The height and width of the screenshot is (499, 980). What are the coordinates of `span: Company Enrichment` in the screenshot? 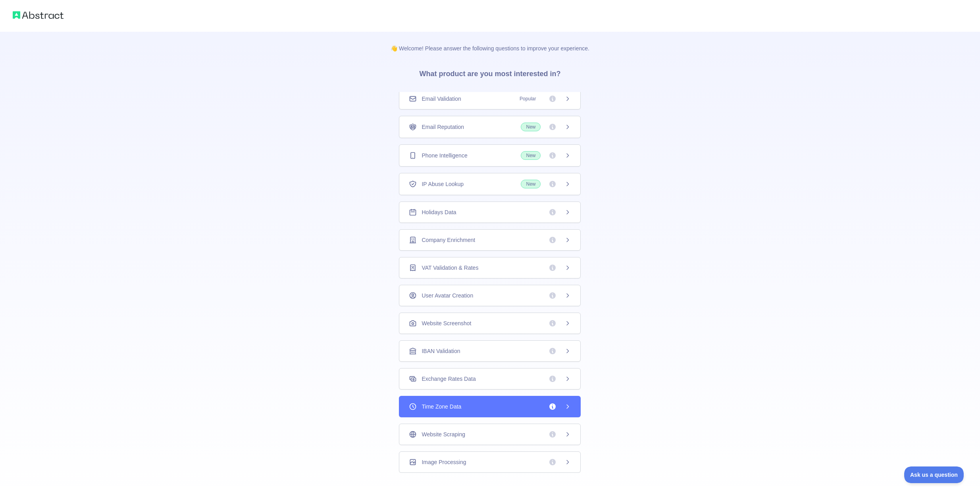 It's located at (448, 240).